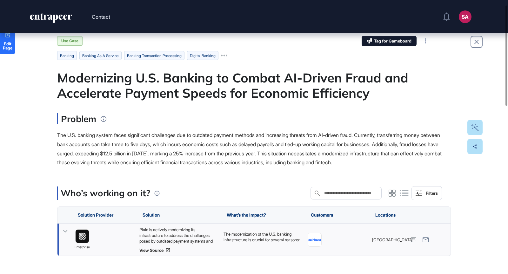 The height and width of the screenshot is (274, 508). I want to click on span: enterprise, so click(82, 248).